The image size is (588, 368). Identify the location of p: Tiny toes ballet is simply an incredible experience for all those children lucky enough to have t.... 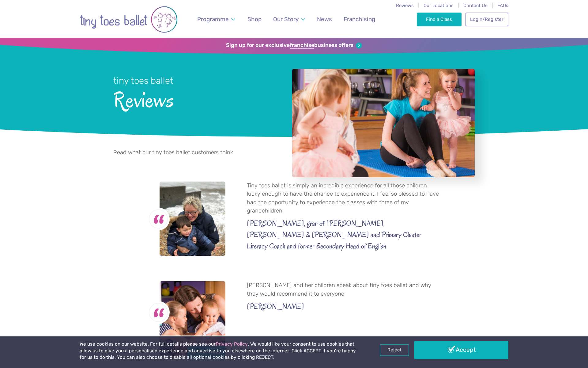
(344, 199).